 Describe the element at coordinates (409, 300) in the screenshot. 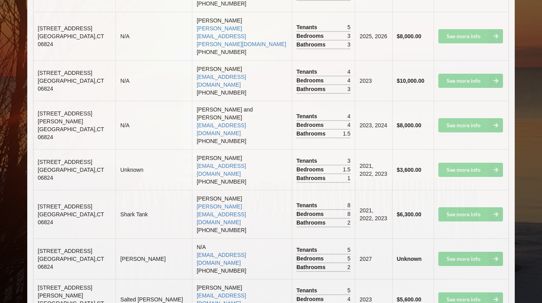

I see `b: $5,600.00` at that location.